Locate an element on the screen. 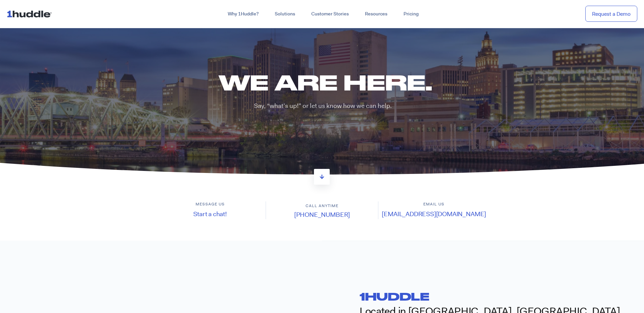 The image size is (644, 313). a: Resources is located at coordinates (376, 14).